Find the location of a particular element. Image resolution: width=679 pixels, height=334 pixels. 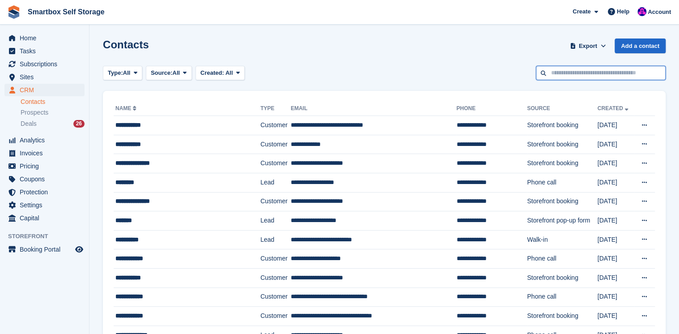

h1: Contacts is located at coordinates (126, 44).